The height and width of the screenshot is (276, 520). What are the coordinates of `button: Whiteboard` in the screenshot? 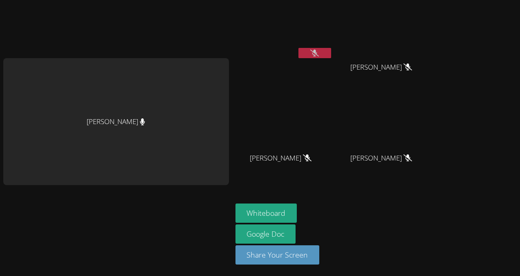 It's located at (266, 213).